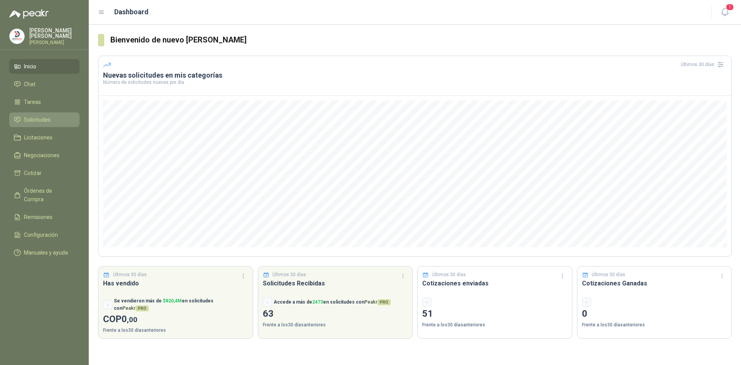 The image size is (741, 365). Describe the element at coordinates (132, 319) in the screenshot. I see `span: ,00` at that location.